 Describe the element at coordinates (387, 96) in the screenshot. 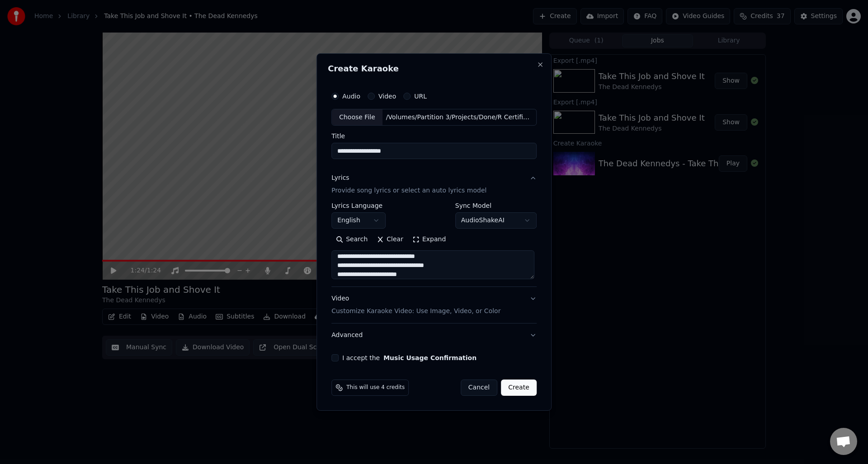

I see `label: Video` at that location.